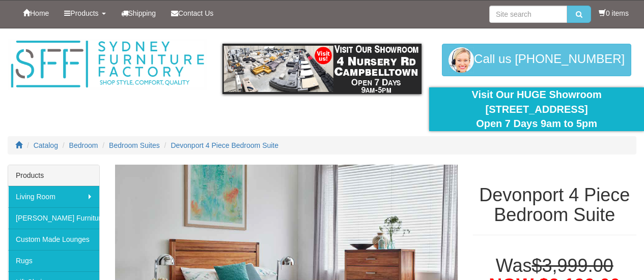 This screenshot has width=644, height=280. Describe the element at coordinates (134, 145) in the screenshot. I see `a: Bedroom Suites` at that location.